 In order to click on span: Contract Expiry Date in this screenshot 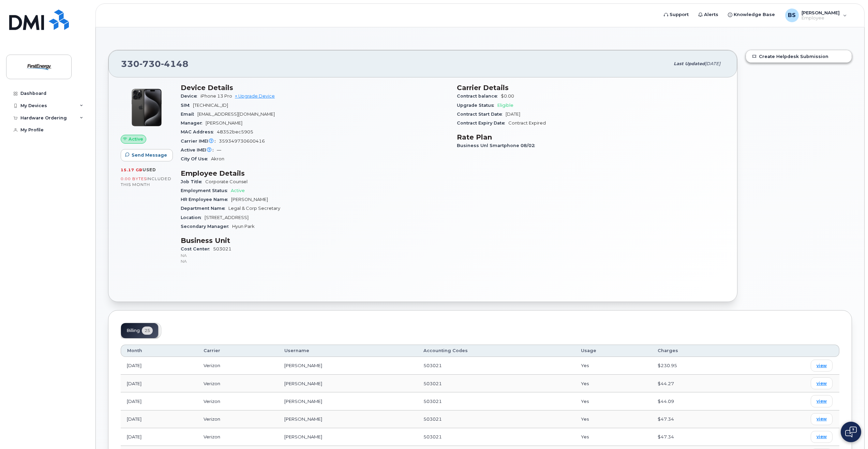, I will do `click(482, 123)`.